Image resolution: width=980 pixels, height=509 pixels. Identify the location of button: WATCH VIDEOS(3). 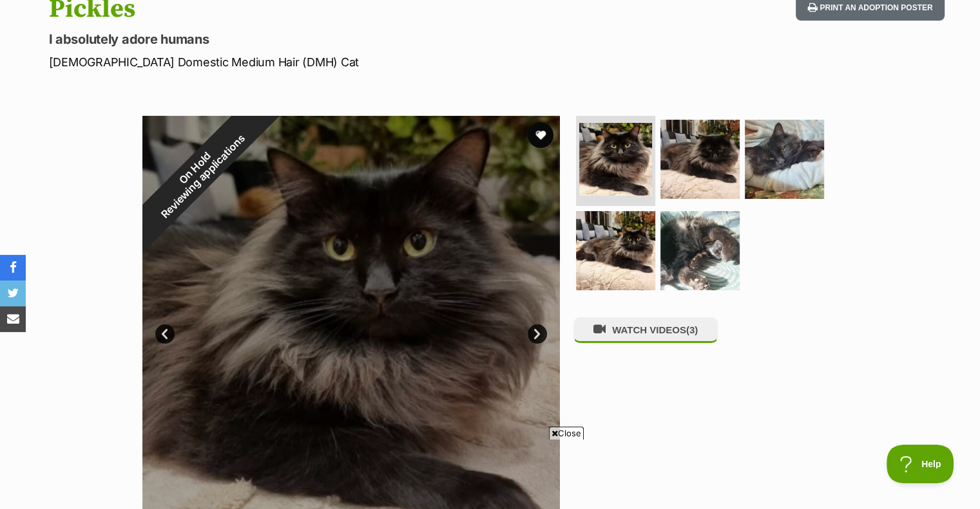
(646, 330).